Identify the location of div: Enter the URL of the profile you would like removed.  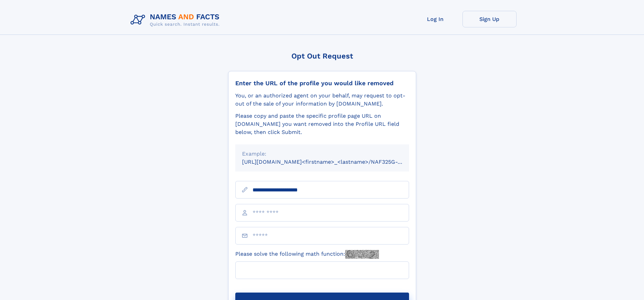
(322, 83).